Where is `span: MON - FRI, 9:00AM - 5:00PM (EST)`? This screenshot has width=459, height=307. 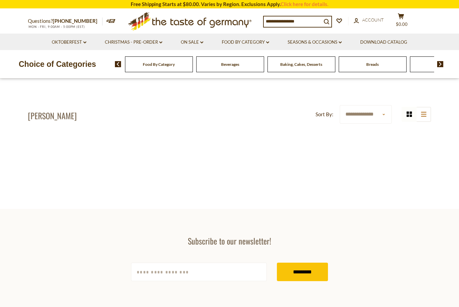 span: MON - FRI, 9:00AM - 5:00PM (EST) is located at coordinates (56, 27).